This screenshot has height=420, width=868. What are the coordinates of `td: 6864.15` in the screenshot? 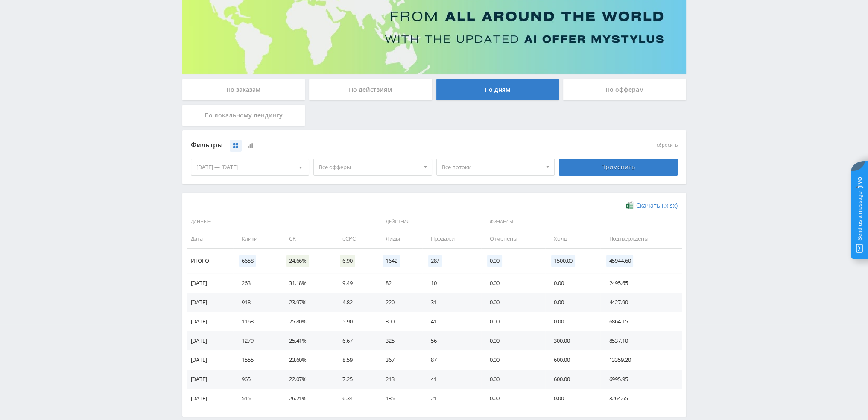 It's located at (641, 321).